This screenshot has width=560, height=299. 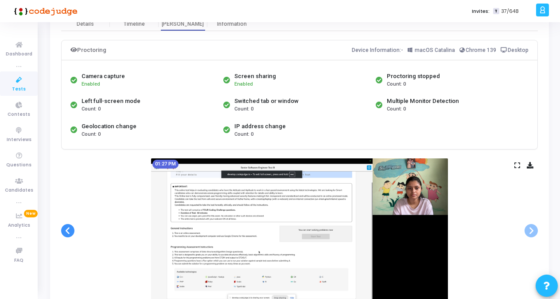 What do you see at coordinates (165, 164) in the screenshot?
I see `mat-chip: 01:27 PM` at bounding box center [165, 164].